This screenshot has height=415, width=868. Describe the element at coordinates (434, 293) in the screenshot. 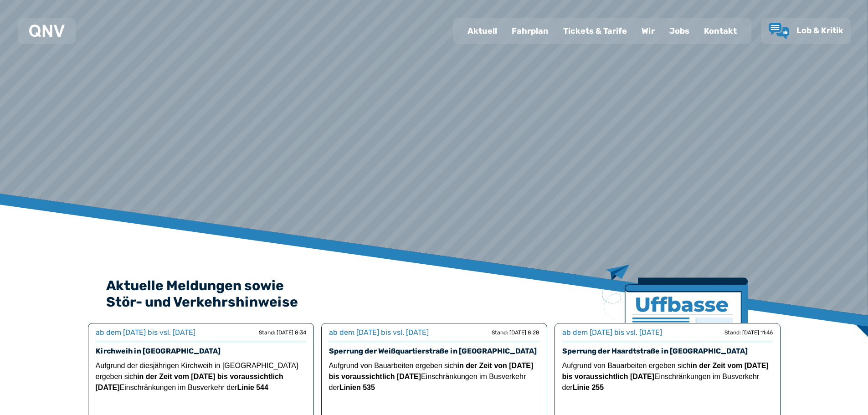

I see `h2: Aktuelle Meldungen sowie Stör- und Verkehrshinweise` at that location.